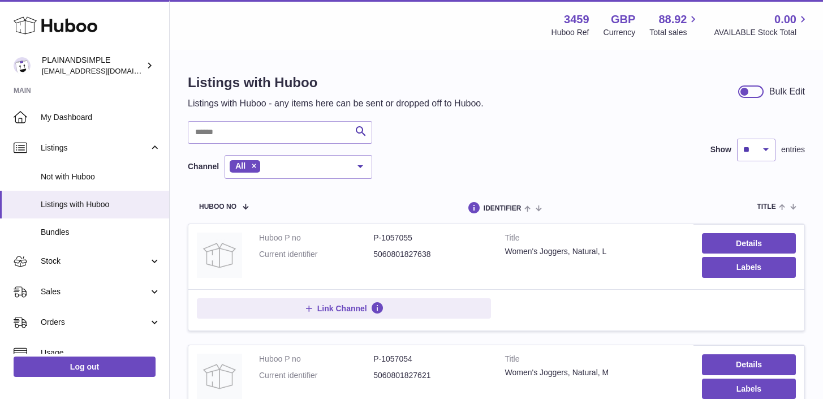 This screenshot has height=399, width=823. I want to click on div: Huboo Ref, so click(570, 32).